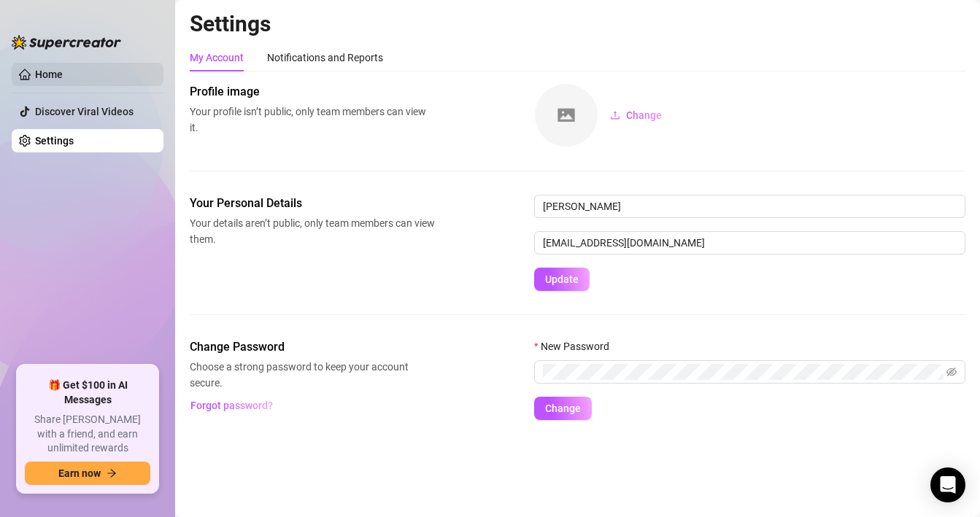  What do you see at coordinates (49, 74) in the screenshot?
I see `a: Home` at bounding box center [49, 74].